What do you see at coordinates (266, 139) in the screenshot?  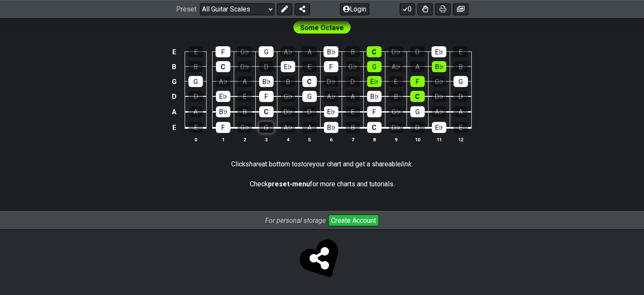 I see `th: 3` at bounding box center [266, 139].